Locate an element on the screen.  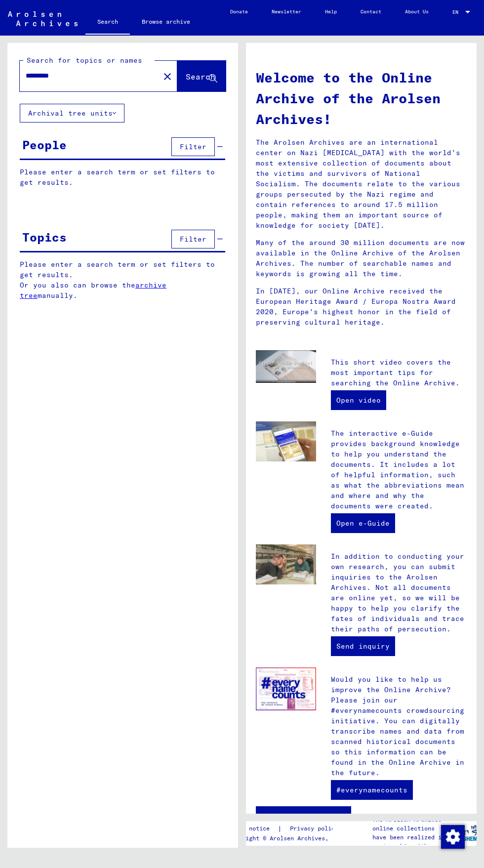
a: Legal notice is located at coordinates (253, 828).